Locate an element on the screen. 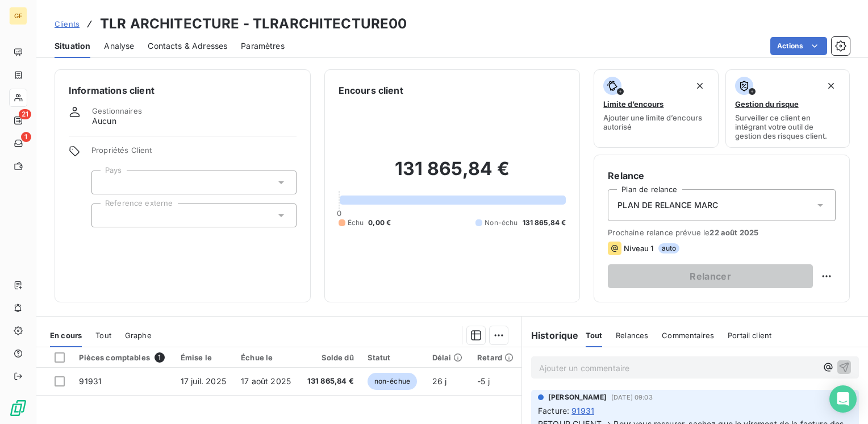  span: Relances is located at coordinates (632, 336).